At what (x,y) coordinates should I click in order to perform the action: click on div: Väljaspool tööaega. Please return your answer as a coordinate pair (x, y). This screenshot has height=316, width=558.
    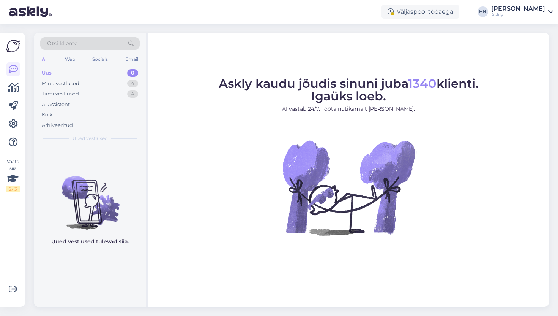
    Looking at the image, I should click on (421, 12).